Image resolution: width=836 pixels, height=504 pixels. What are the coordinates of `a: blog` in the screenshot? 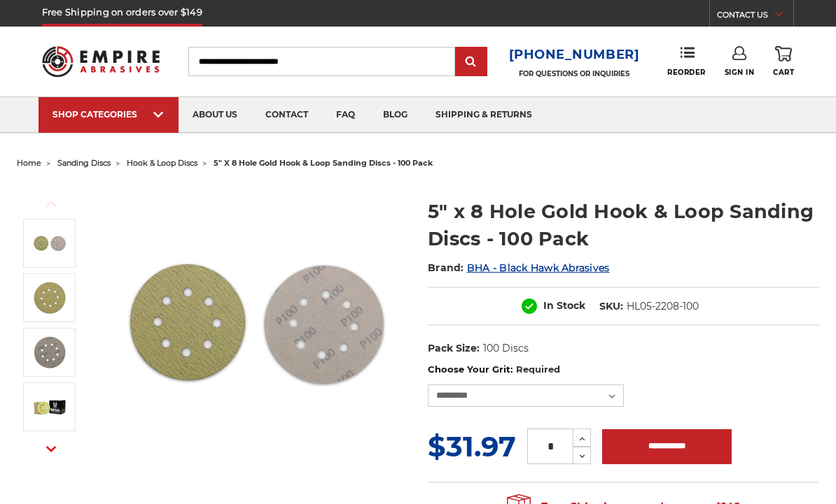 It's located at (395, 114).